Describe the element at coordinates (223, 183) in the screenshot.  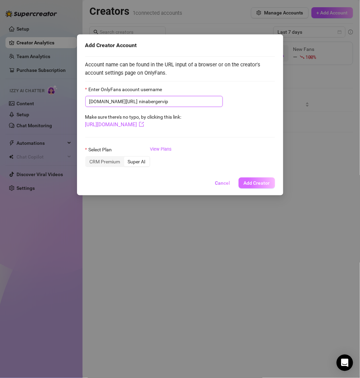
I see `button: Cancel` at that location.